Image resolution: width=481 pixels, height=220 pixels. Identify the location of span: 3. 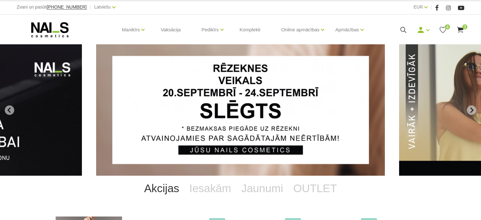
(465, 27).